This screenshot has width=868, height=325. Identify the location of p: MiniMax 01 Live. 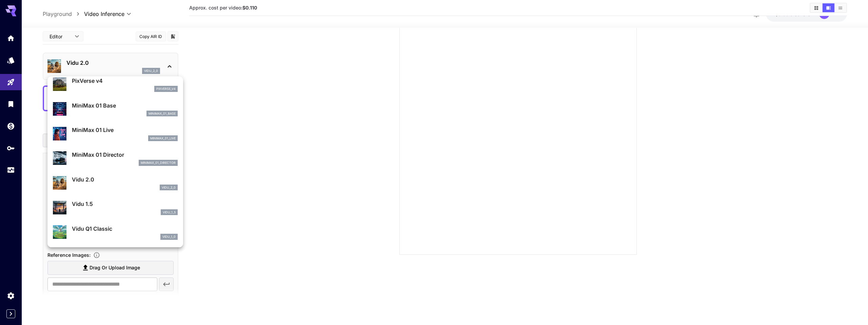
(125, 130).